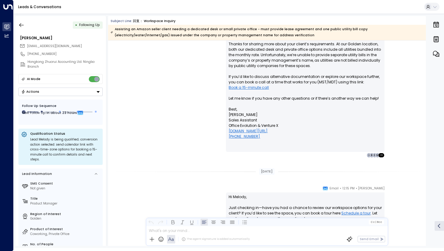 This screenshot has width=444, height=251. I want to click on button: Redo, so click(160, 222).